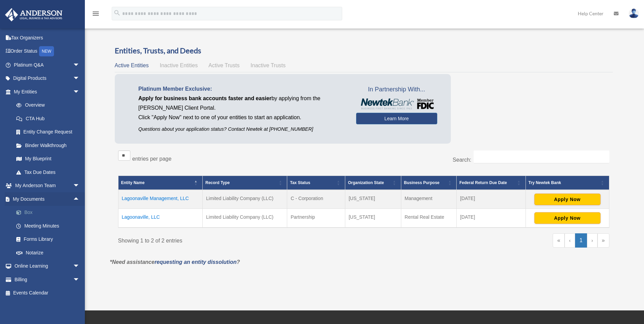 The height and width of the screenshot is (324, 644). I want to click on img: User Pic, so click(634, 13).